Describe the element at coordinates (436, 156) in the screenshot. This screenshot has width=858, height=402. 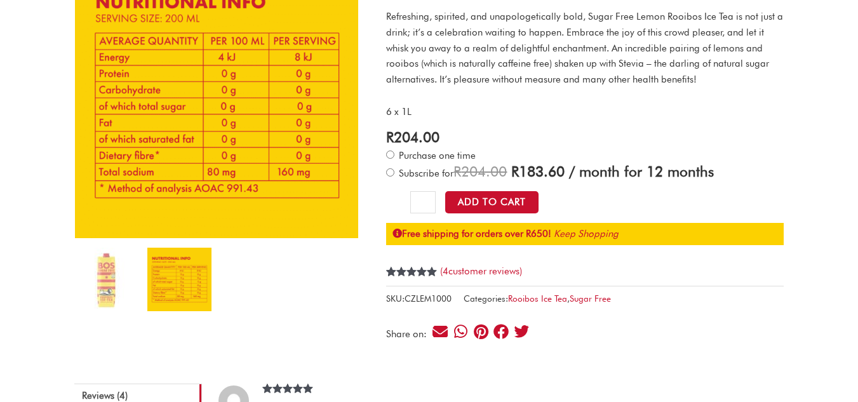
I see `span: Purchase one time` at that location.